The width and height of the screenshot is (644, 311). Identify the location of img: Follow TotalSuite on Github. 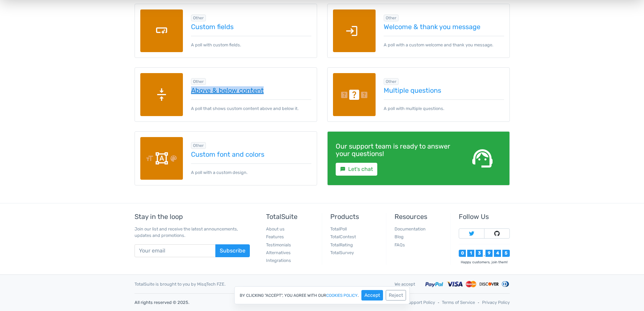
(497, 233).